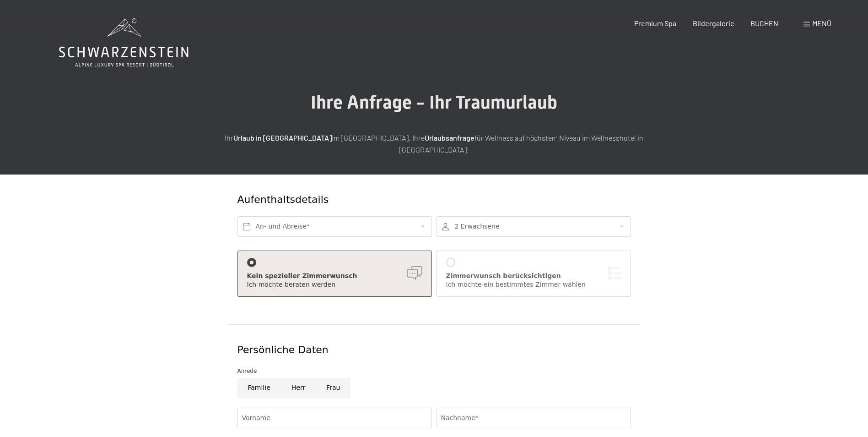  What do you see at coordinates (822, 23) in the screenshot?
I see `span: Menü` at bounding box center [822, 23].